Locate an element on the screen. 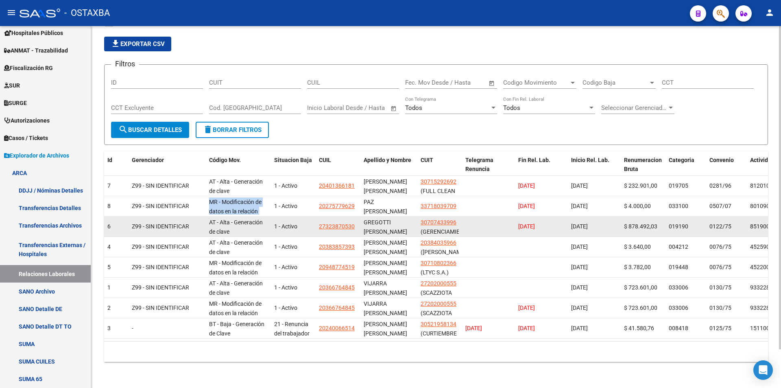 This screenshot has height=388, width=781. span: 5 is located at coordinates (109, 267).